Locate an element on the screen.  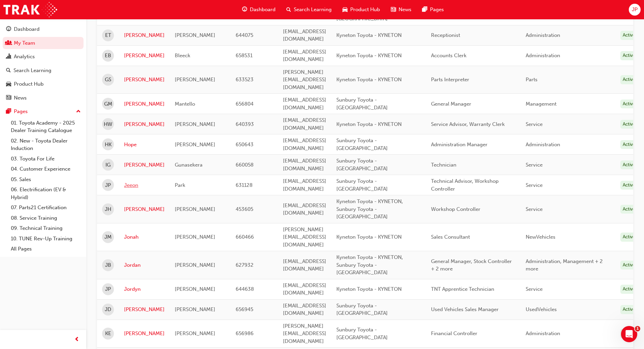
span: HW is located at coordinates (108, 124).